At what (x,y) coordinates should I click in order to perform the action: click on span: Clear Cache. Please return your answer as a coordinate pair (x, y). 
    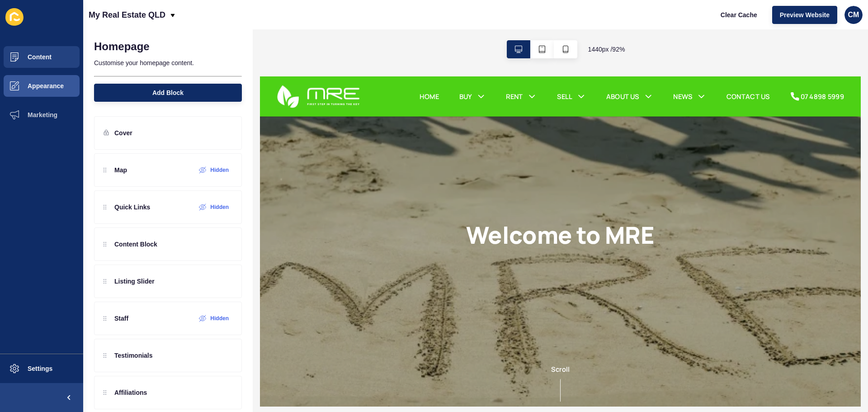
    Looking at the image, I should click on (739, 15).